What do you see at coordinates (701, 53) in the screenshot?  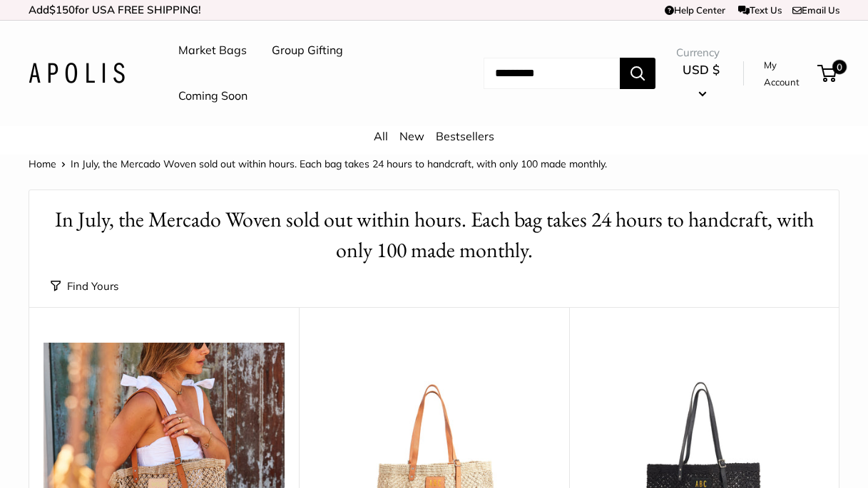 I see `span: Currency` at bounding box center [701, 53].